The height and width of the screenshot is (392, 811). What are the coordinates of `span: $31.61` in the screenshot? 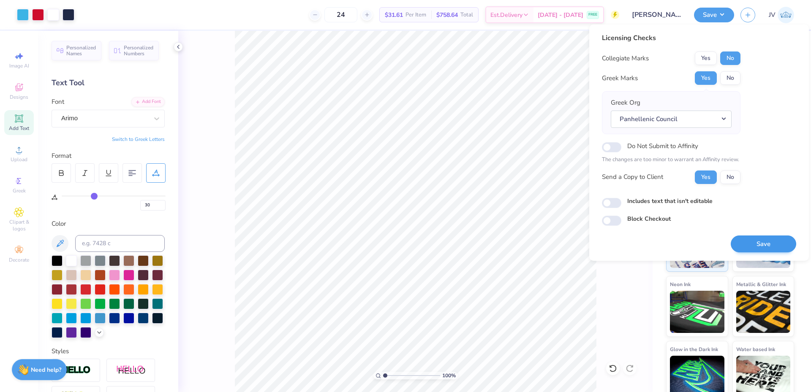 It's located at (394, 15).